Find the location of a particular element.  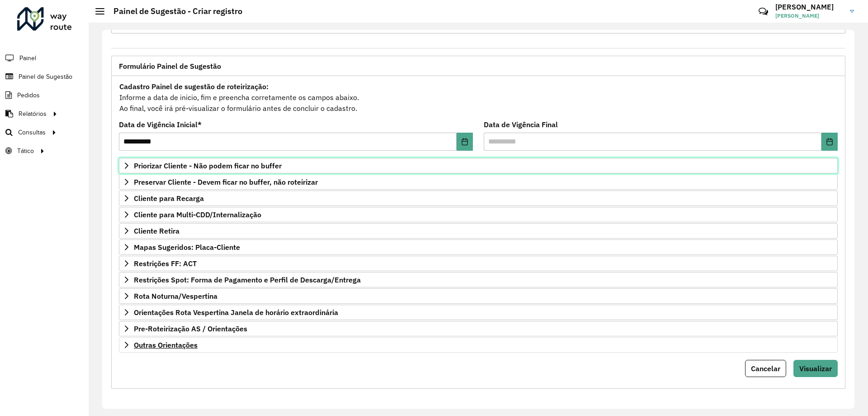

span: Preservar Cliente - Devem ficar no buffer, não roteirizar is located at coordinates (225, 182).